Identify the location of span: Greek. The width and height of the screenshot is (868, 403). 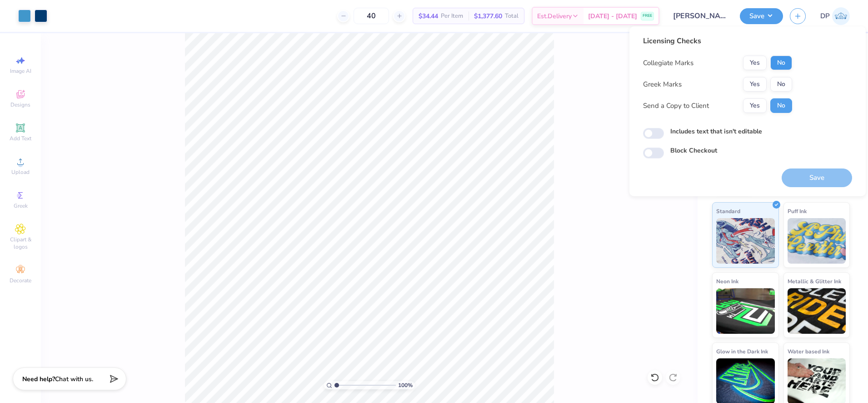
(21, 206).